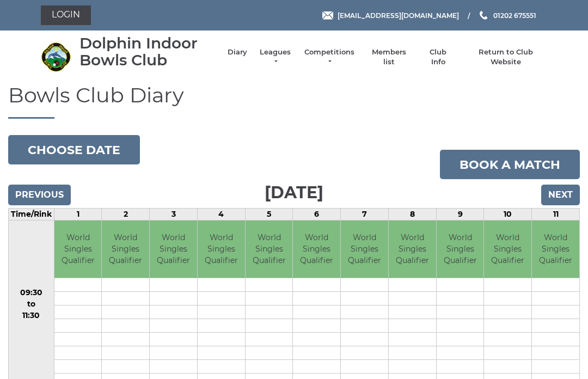 This screenshot has width=588, height=379. Describe the element at coordinates (507, 15) in the screenshot. I see `a: Phone us 01202 675551` at that location.